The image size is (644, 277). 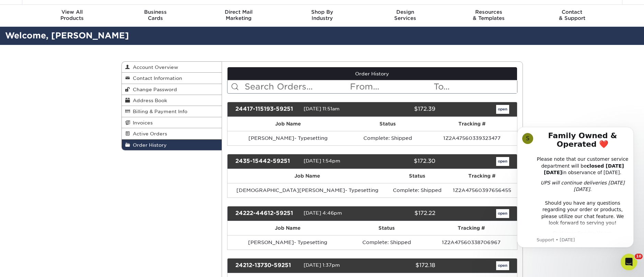 I want to click on div: Cards, so click(x=155, y=15).